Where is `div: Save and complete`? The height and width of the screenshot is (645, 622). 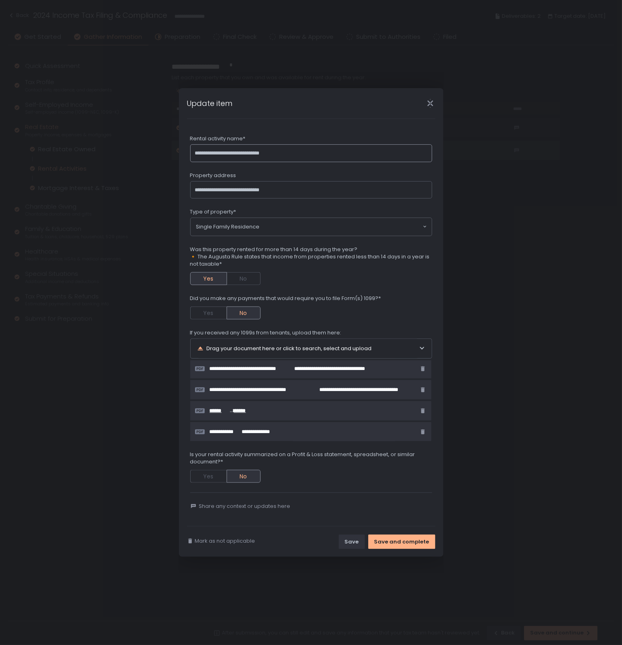 div: Save and complete is located at coordinates (402, 542).